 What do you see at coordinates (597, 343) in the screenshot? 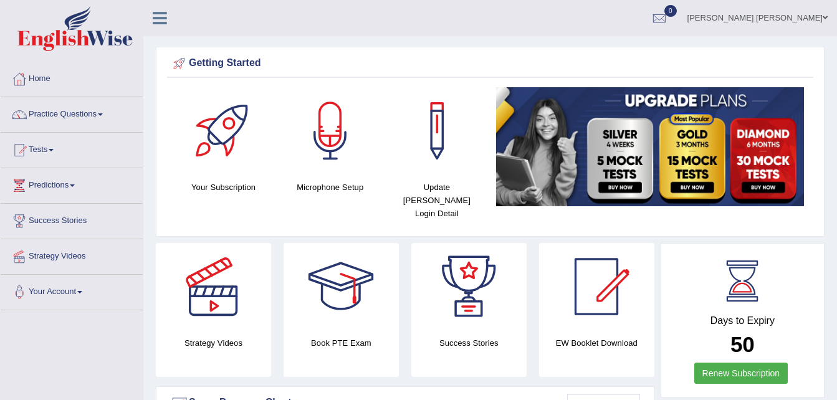
I see `h4: EW Booklet Download` at bounding box center [597, 343].